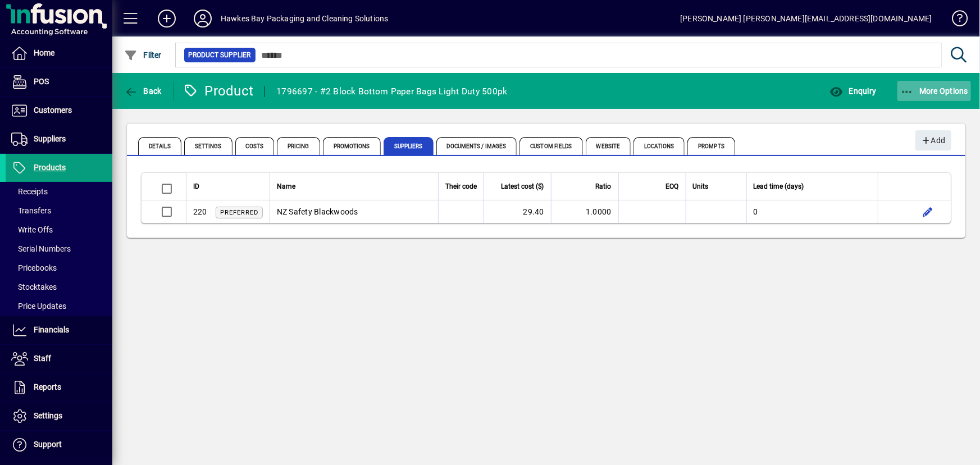 The width and height of the screenshot is (980, 465). I want to click on span: Pricing, so click(299, 146).